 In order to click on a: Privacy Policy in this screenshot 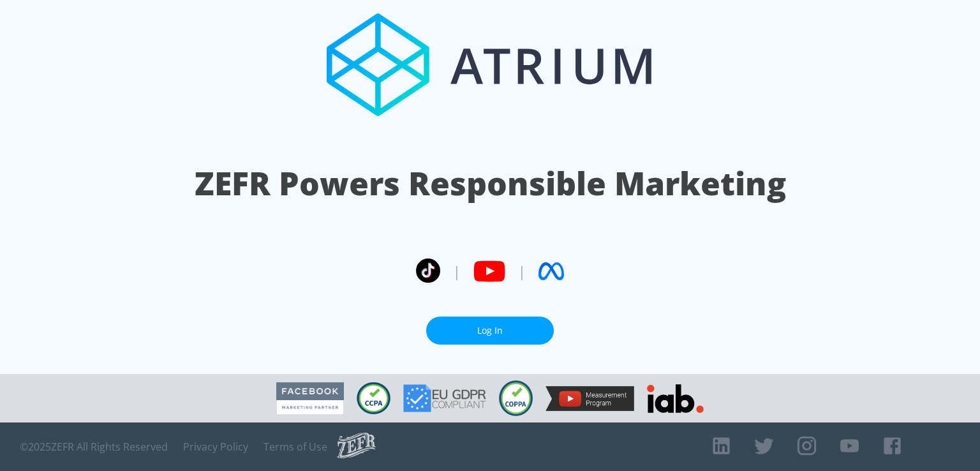, I will do `click(215, 447)`.